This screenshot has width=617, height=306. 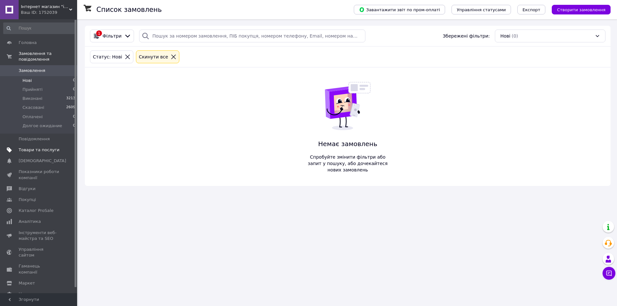 What do you see at coordinates (609, 273) in the screenshot?
I see `button: Чат з покупцем` at bounding box center [609, 273].